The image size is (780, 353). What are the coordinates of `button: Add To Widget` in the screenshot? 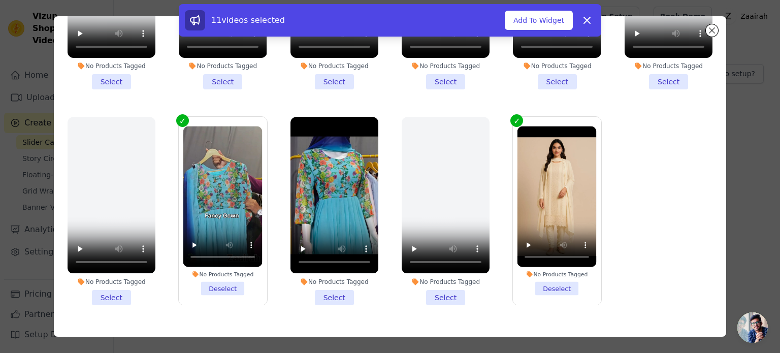 It's located at (539, 20).